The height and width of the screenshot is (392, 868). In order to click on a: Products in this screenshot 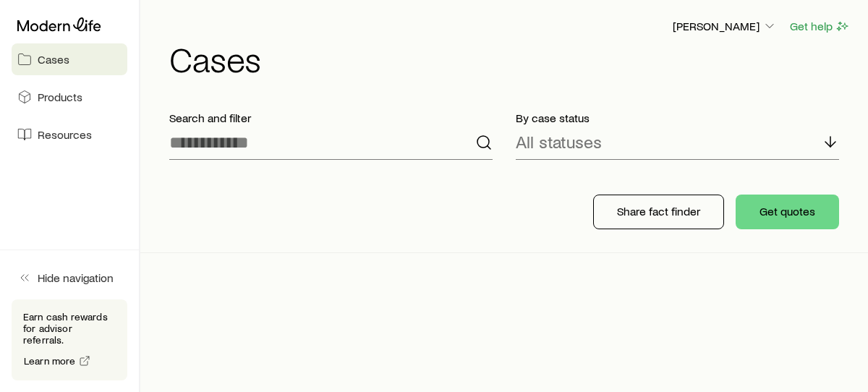, I will do `click(69, 97)`.